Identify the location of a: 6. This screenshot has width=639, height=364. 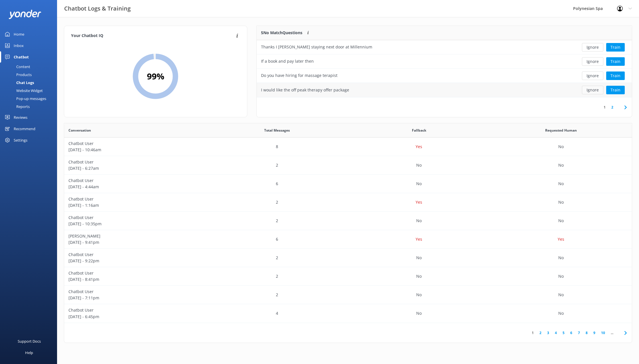
(571, 333).